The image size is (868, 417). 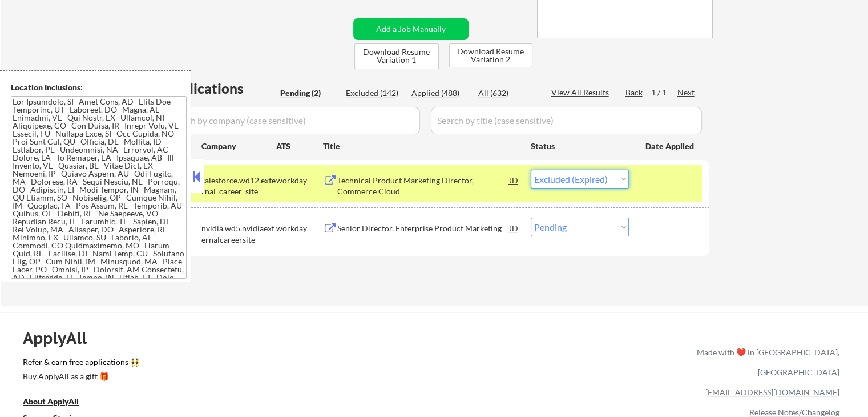 What do you see at coordinates (50, 401) in the screenshot?
I see `u: About ApplyAll` at bounding box center [50, 401].